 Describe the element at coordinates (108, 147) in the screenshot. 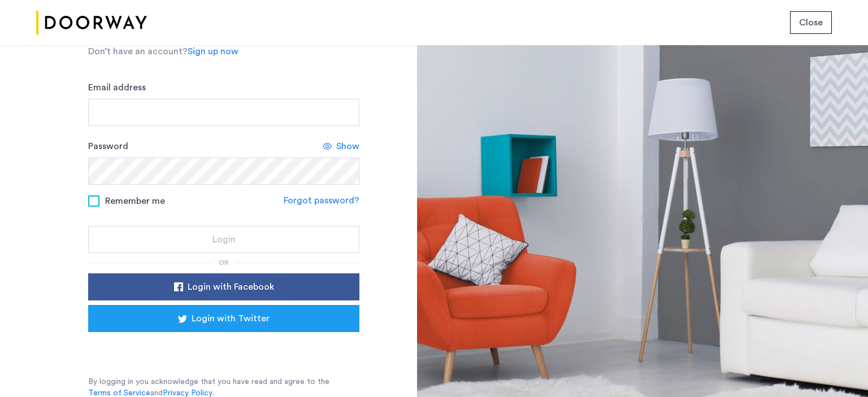

I see `label: Password` at that location.